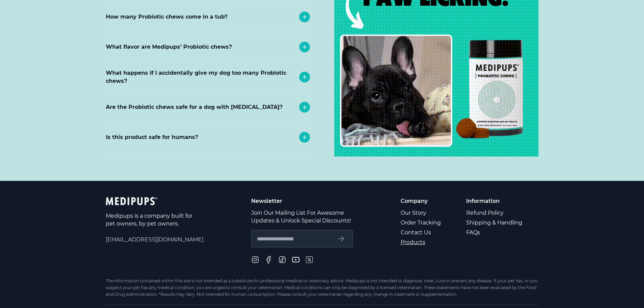 The height and width of the screenshot is (308, 644). What do you see at coordinates (421, 232) in the screenshot?
I see `a: Contact Us` at bounding box center [421, 232].